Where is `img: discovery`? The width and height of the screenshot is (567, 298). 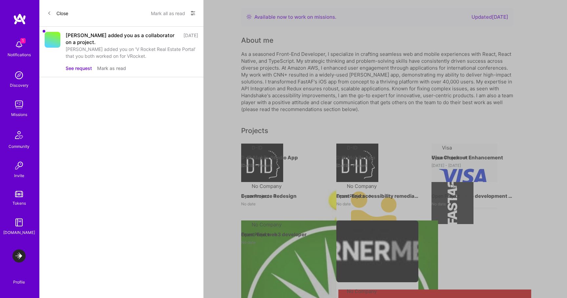 img: discovery is located at coordinates (19, 75).